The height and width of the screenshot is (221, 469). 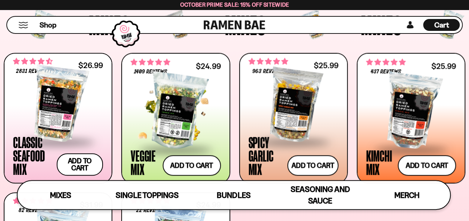 What do you see at coordinates (144, 163) in the screenshot?
I see `div: Veggie Mix` at bounding box center [144, 163].